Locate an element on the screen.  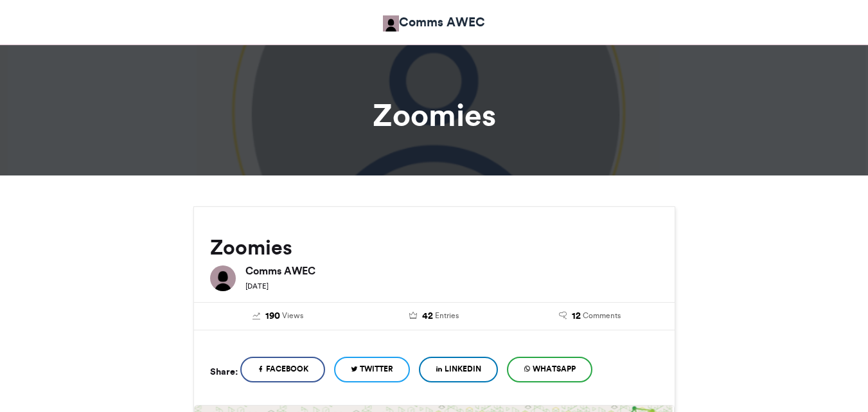
a: Facebook is located at coordinates (282, 370).